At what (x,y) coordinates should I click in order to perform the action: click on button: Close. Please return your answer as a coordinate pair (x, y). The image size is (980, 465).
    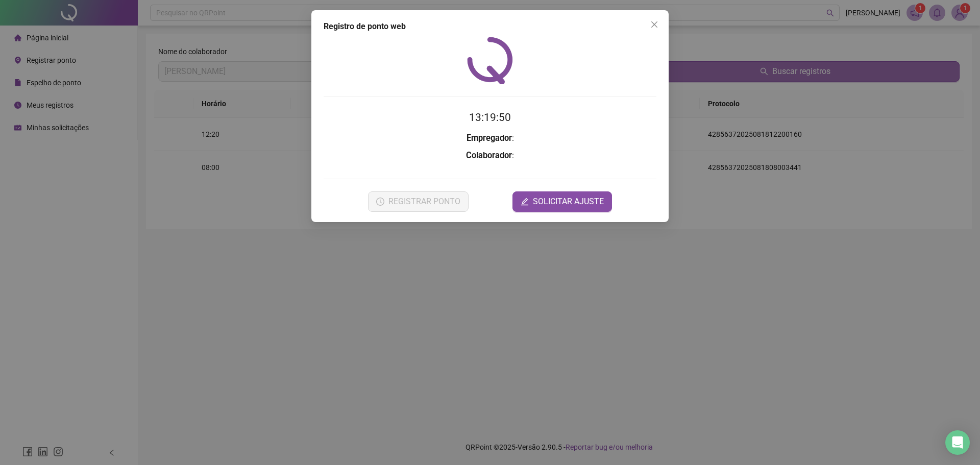
    Looking at the image, I should click on (654, 25).